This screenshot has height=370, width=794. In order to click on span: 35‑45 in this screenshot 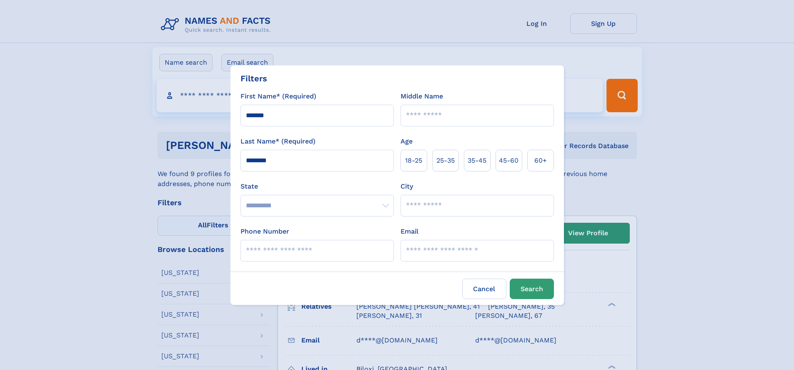, I will do `click(477, 160)`.